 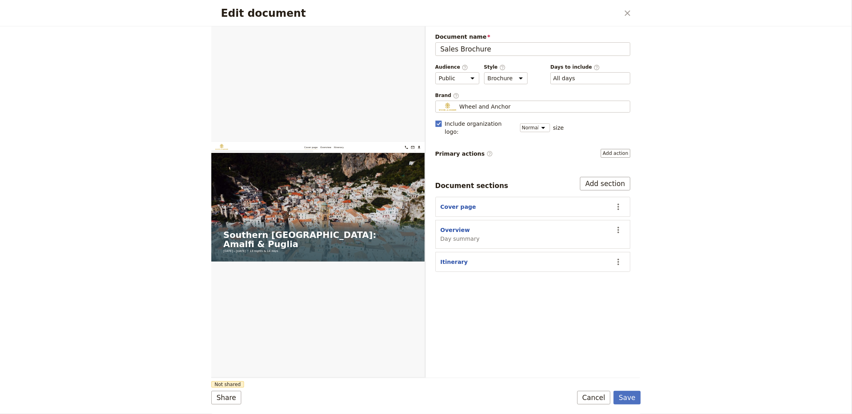 What do you see at coordinates (483, 13) in the screenshot?
I see `a: info@wheelandanchor.ca` at bounding box center [483, 13].